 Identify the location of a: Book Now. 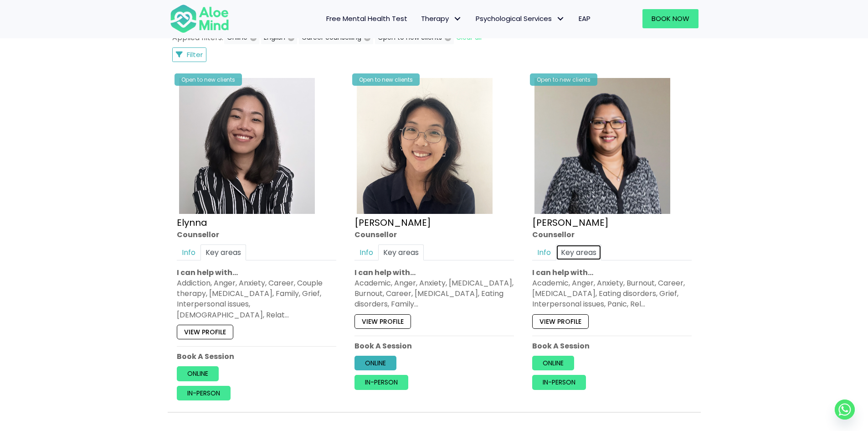
(671, 19).